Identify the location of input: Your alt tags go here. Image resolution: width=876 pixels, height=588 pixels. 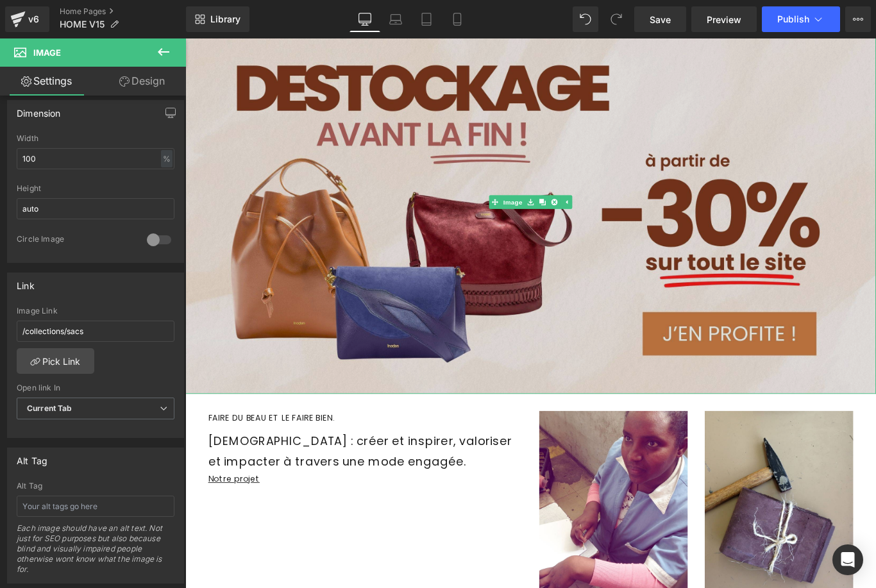
(96, 506).